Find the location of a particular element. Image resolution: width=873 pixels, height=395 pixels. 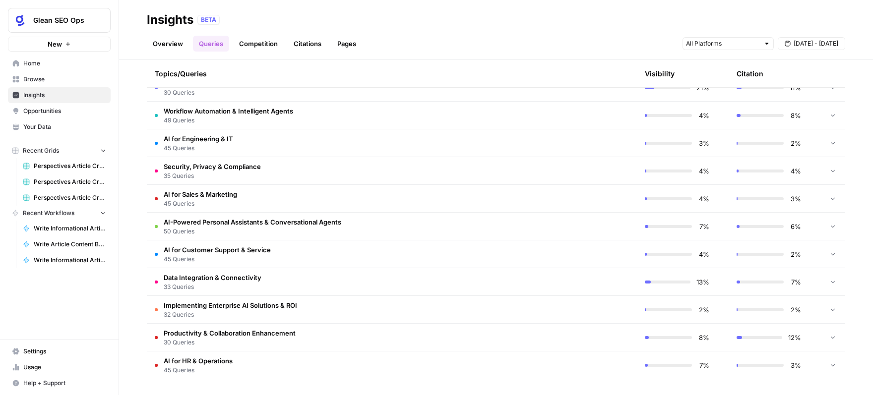

a: Perspectives Article Creation (Assistant) is located at coordinates (64, 182).